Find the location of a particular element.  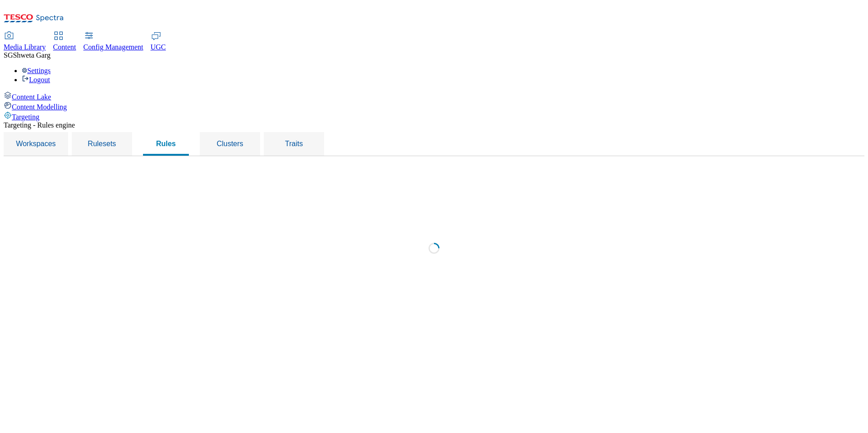

span: Workspaces is located at coordinates (36, 143).